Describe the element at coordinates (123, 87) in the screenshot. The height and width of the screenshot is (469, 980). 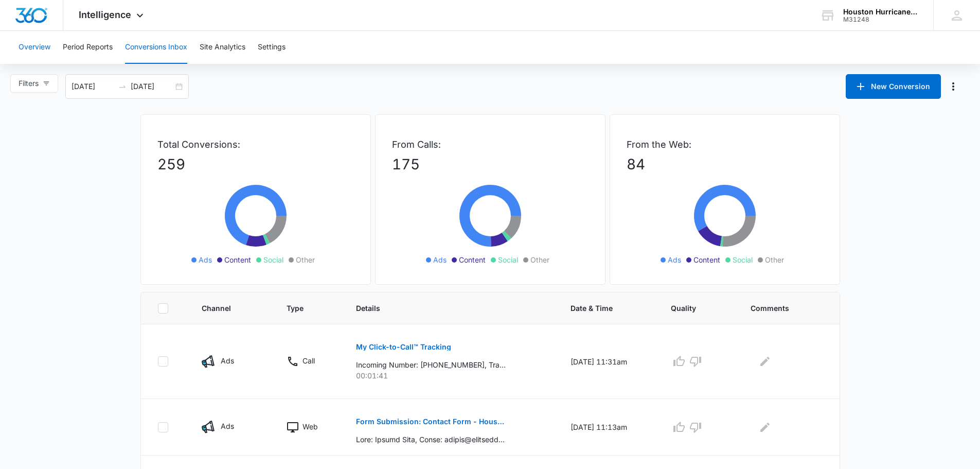
I see `span: to` at that location.